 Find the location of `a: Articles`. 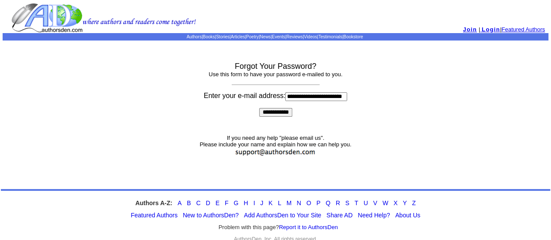

a: Articles is located at coordinates (238, 37).